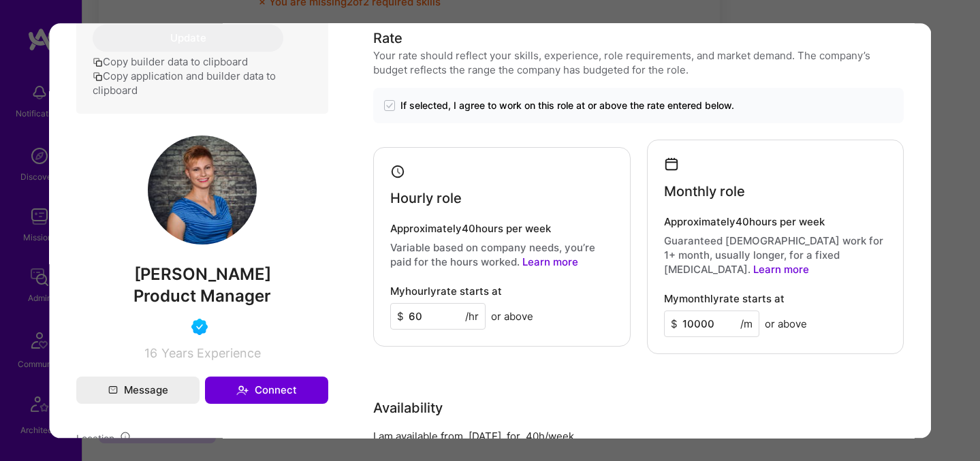 The width and height of the screenshot is (980, 461). I want to click on h4: My hourly rate starts at, so click(446, 292).